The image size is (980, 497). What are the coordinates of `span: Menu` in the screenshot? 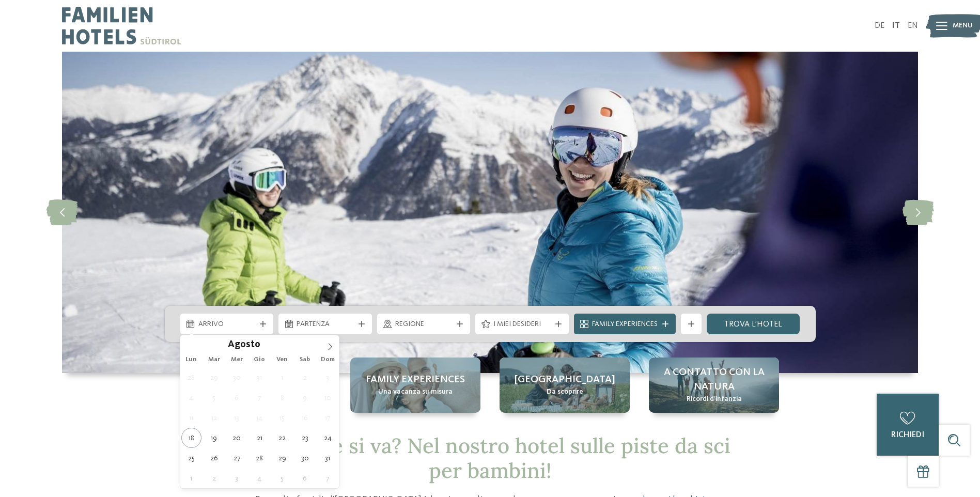 It's located at (962, 26).